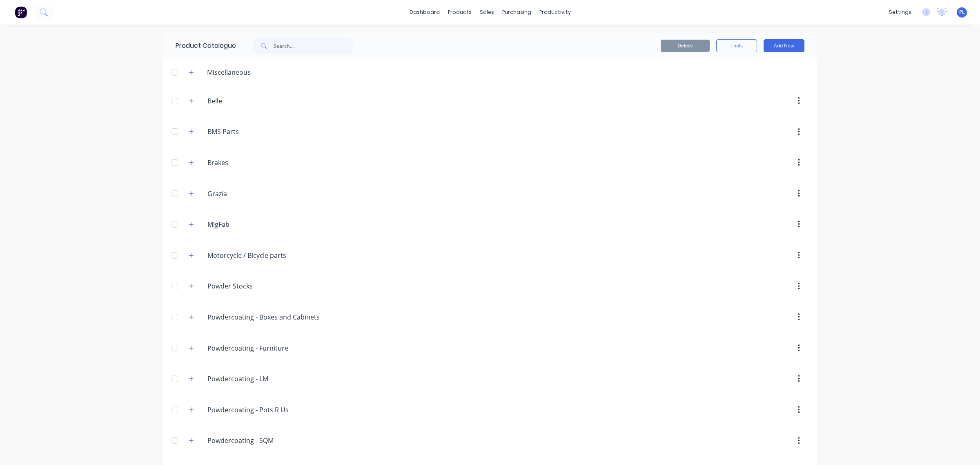  What do you see at coordinates (685, 46) in the screenshot?
I see `button: Delete` at bounding box center [685, 46].